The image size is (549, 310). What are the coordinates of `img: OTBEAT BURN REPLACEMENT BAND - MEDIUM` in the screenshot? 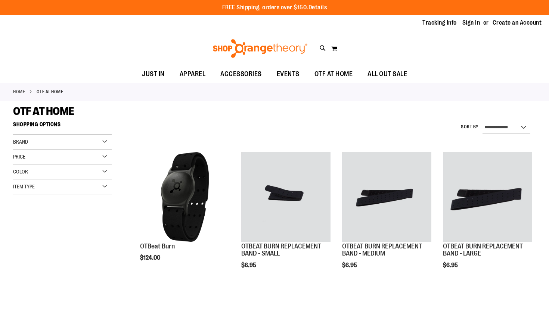 It's located at (386, 197).